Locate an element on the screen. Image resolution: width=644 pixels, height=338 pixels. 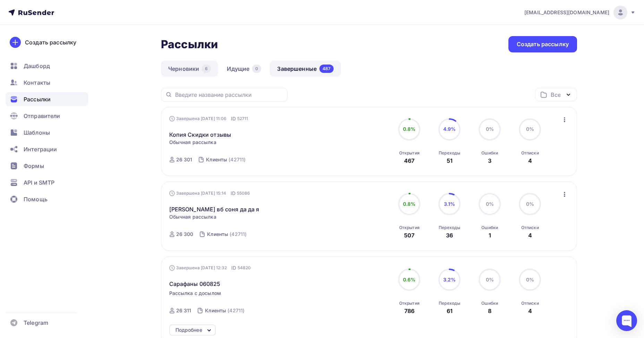
span: Telegram is located at coordinates (36, 323).